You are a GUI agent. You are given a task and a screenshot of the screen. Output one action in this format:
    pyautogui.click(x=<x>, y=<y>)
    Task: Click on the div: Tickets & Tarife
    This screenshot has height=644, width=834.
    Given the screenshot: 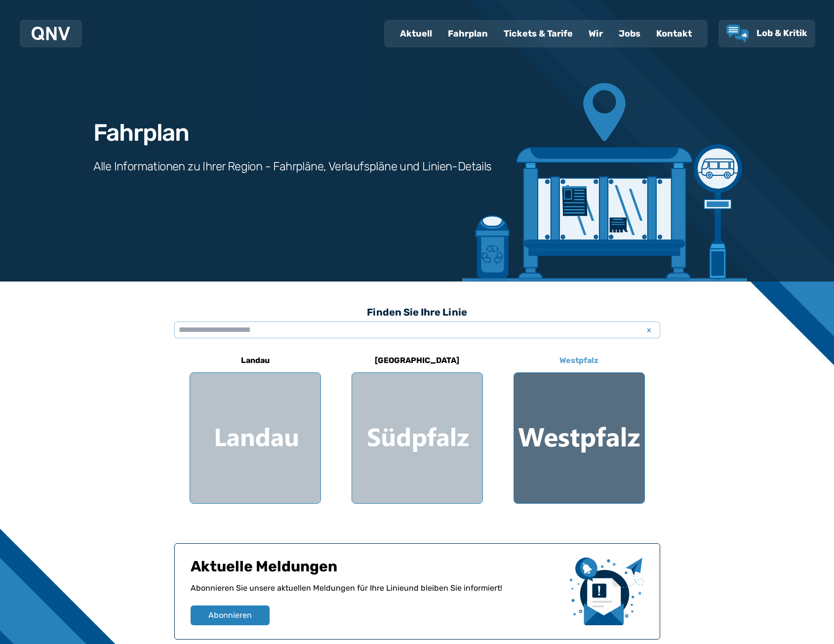 What is the action you would take?
    pyautogui.click(x=538, y=34)
    